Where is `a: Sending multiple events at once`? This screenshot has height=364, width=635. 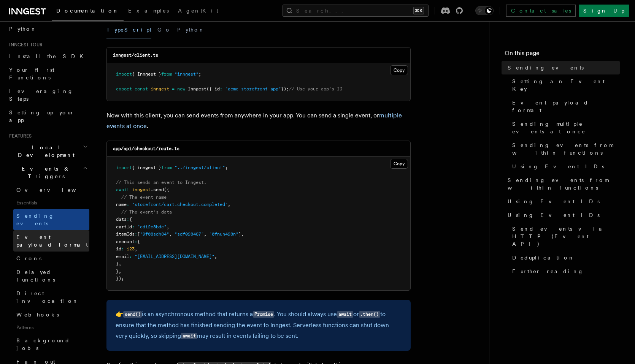 a: Sending multiple events at once is located at coordinates (564, 128).